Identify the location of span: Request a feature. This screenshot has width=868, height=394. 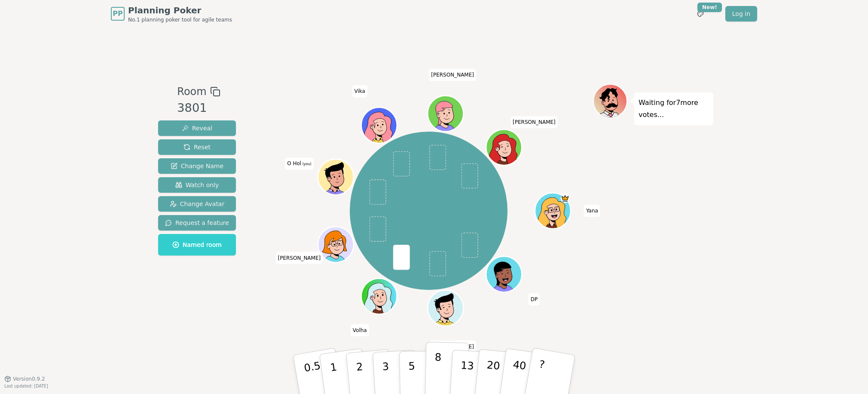
(197, 222).